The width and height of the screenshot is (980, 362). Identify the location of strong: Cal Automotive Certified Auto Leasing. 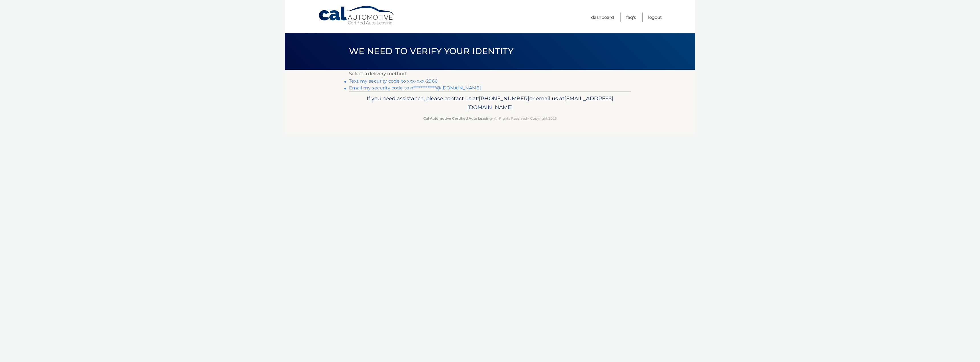
(458, 118).